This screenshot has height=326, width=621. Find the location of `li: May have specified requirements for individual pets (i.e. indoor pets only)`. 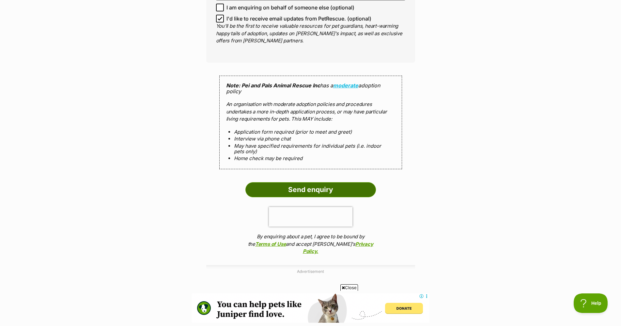

li: May have specified requirements for individual pets (i.e. indoor pets only) is located at coordinates (311, 149).